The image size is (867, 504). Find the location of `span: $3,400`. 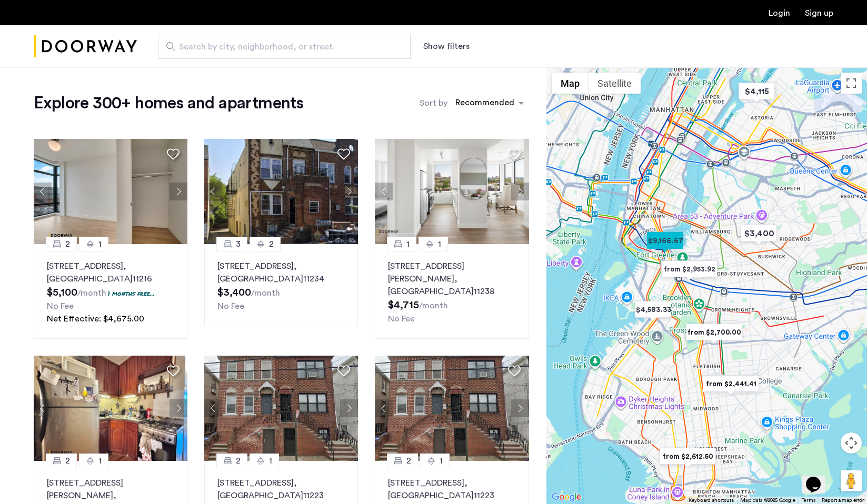

span: $3,400 is located at coordinates (234, 292).